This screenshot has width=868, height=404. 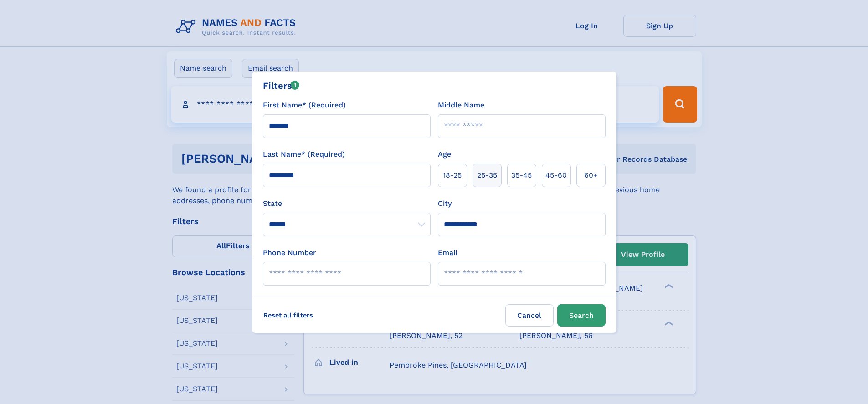 What do you see at coordinates (591, 175) in the screenshot?
I see `span: 60+` at bounding box center [591, 175].